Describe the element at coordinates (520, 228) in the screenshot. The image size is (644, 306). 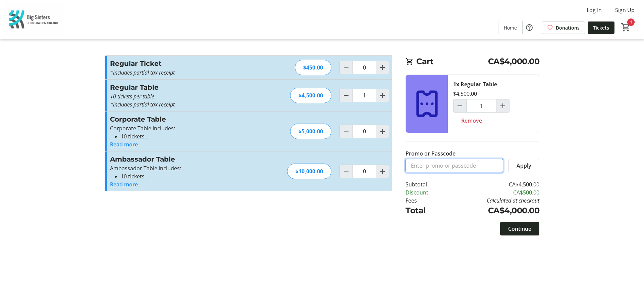
I see `button: Continue` at that location.